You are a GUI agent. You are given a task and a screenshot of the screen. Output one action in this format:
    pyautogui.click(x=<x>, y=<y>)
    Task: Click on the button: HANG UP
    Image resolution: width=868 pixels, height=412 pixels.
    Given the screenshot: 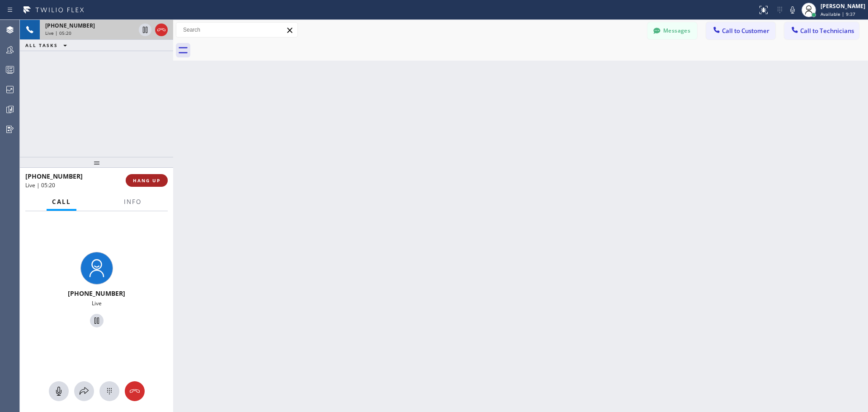 What is the action you would take?
    pyautogui.click(x=147, y=180)
    